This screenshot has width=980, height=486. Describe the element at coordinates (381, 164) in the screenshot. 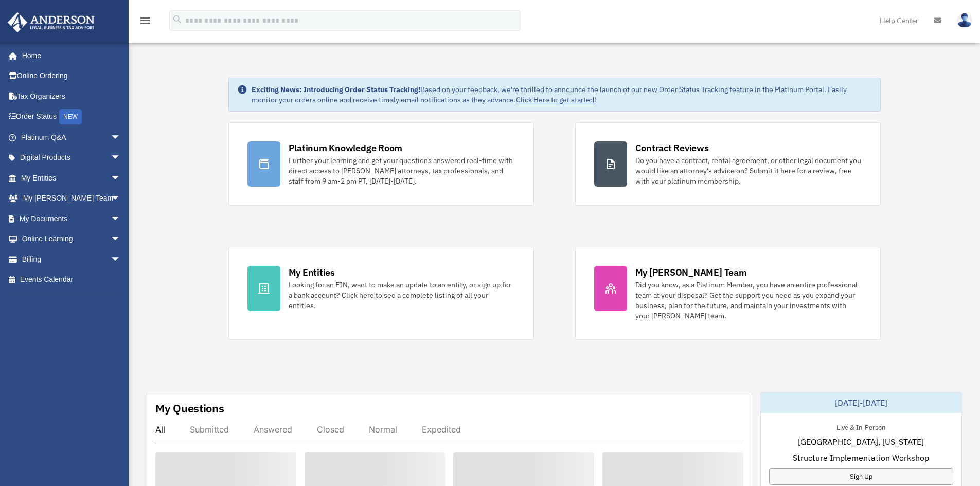

I see `a: Platinum Knowledge Room Further your learning and get your questions answered real-time with dire...` at that location.